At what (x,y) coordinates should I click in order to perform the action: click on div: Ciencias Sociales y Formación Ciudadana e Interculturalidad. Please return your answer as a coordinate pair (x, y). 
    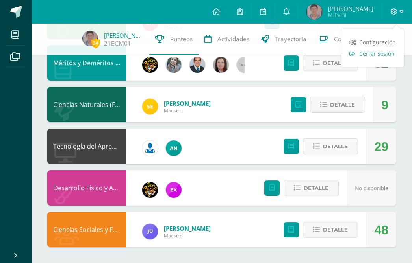
    Looking at the image, I should click on (87, 230).